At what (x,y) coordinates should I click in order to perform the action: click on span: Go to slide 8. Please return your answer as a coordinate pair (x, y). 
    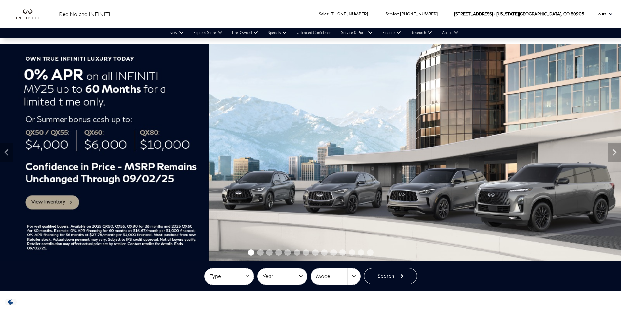
    Looking at the image, I should click on (315, 253).